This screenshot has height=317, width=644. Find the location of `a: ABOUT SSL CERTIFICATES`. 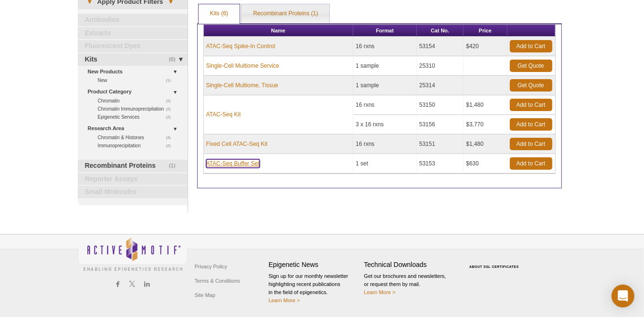

a: ABOUT SSL CERTIFICATES is located at coordinates (494, 267).